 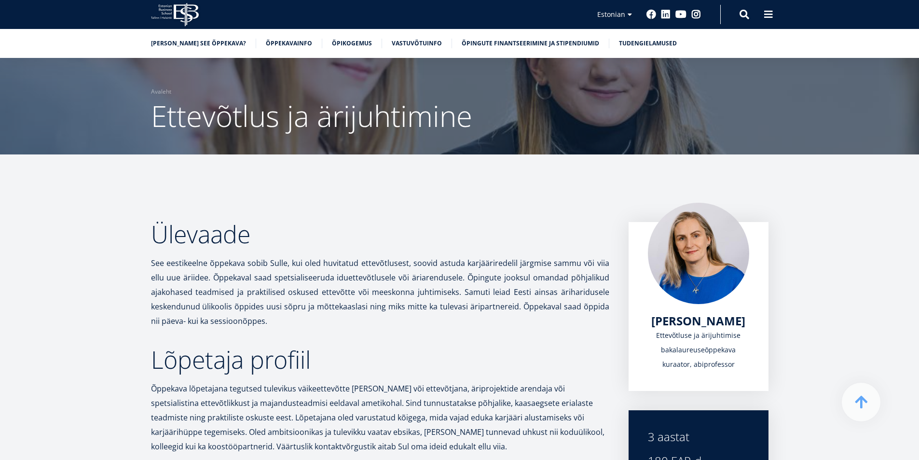 I want to click on a: Vastuvõtuinfo, so click(x=417, y=43).